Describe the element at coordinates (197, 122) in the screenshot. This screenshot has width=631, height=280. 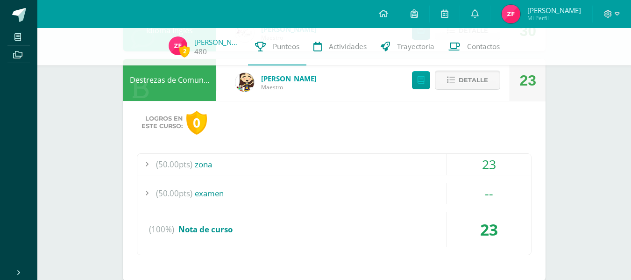
I see `div: 0` at that location.